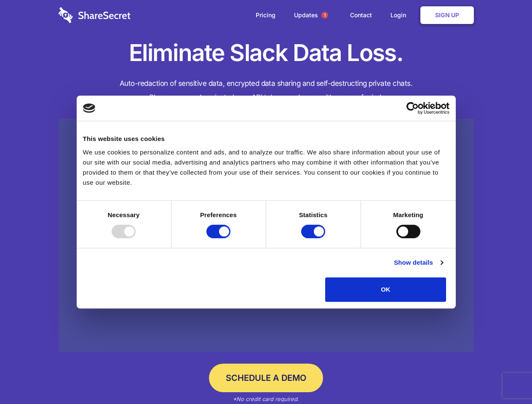 The height and width of the screenshot is (404, 532). I want to click on a: Wistia video thumbnail, so click(266, 235).